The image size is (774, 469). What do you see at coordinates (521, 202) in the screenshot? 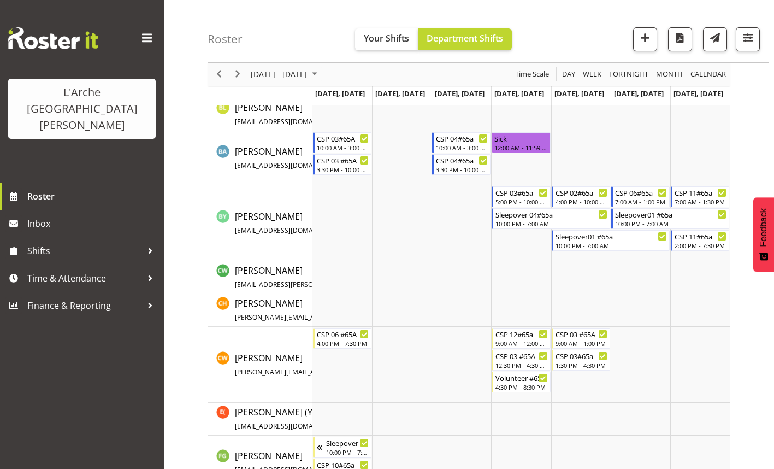
I see `div: 5:00 PM - 10:00 PM` at bounding box center [521, 202].